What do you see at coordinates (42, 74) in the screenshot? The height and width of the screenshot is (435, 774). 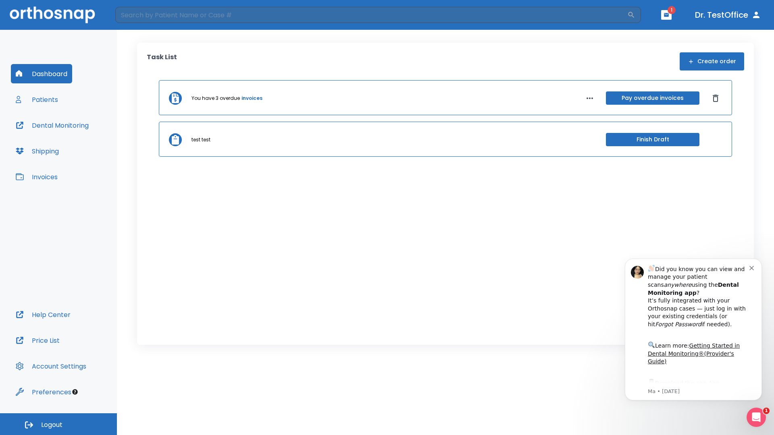 I see `button: Dashboard` at bounding box center [42, 74].